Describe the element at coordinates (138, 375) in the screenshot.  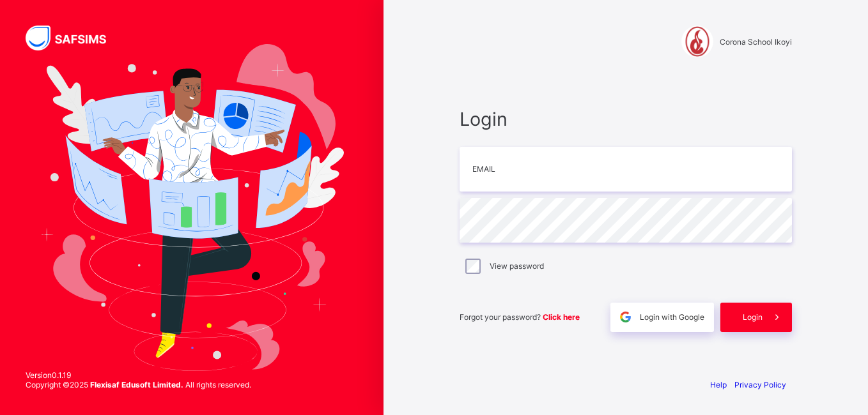
I see `span: Version 0.1.19` at that location.